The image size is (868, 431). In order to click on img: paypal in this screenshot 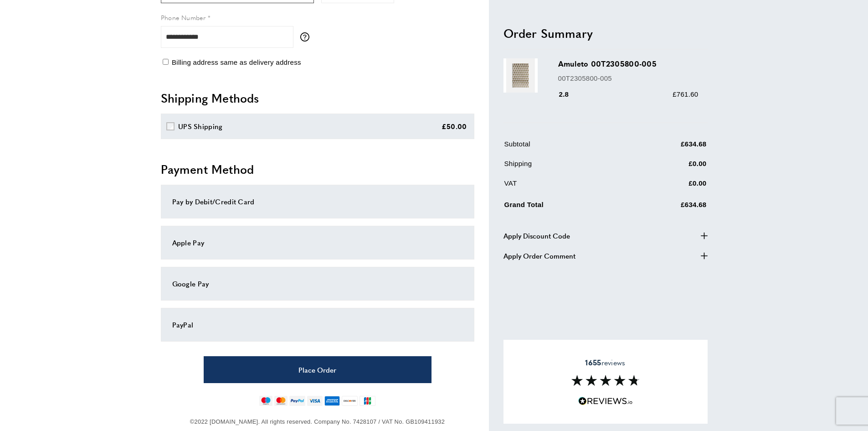, I will do `click(297, 401)`.